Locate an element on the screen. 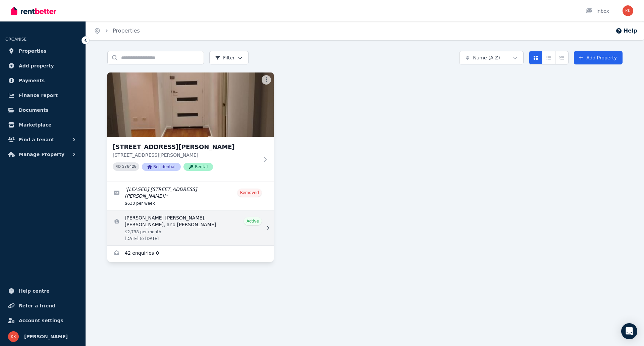 The image size is (644, 346). div: Inbox is located at coordinates (598, 11).